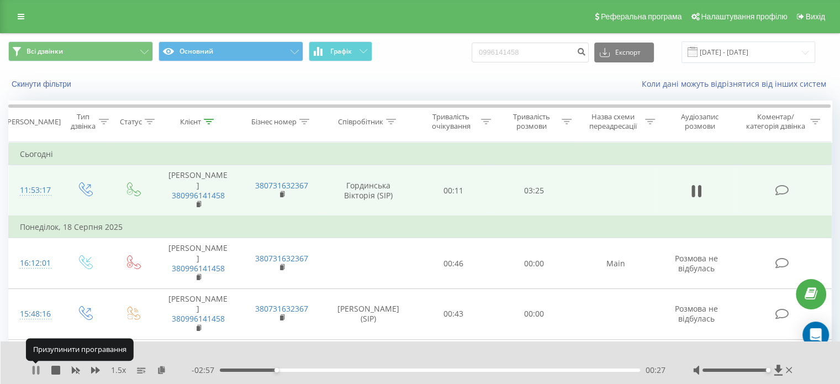  I want to click on span: Реферальна програма, so click(641, 17).